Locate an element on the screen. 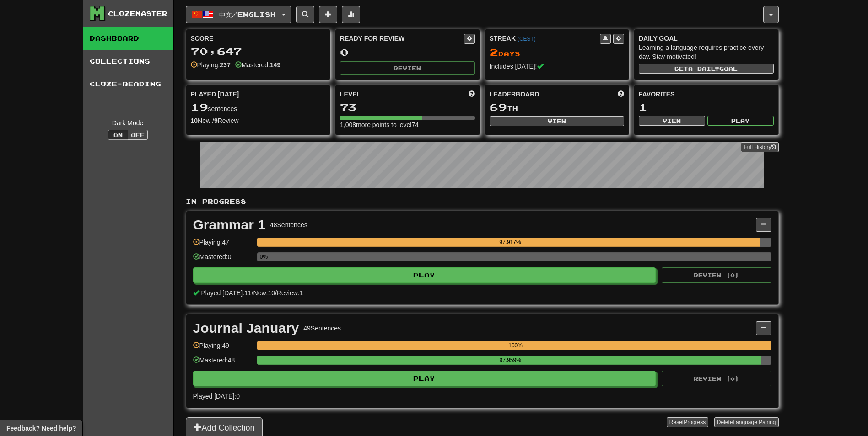  span: 19 is located at coordinates (200, 107).